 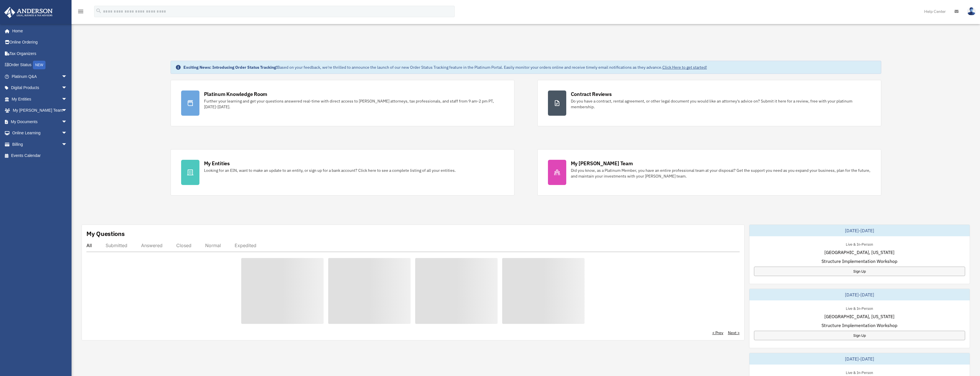 What do you see at coordinates (29, 12) in the screenshot?
I see `img: Anderson Advisors Platinum Portal` at bounding box center [29, 12].